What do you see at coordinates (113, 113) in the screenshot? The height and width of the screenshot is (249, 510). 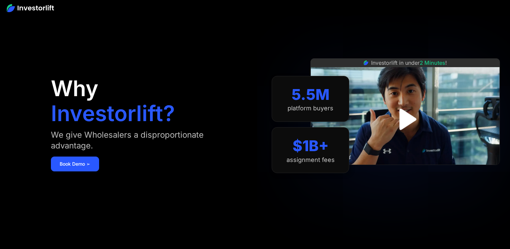 I see `h1: Investorlift?` at bounding box center [113, 113].